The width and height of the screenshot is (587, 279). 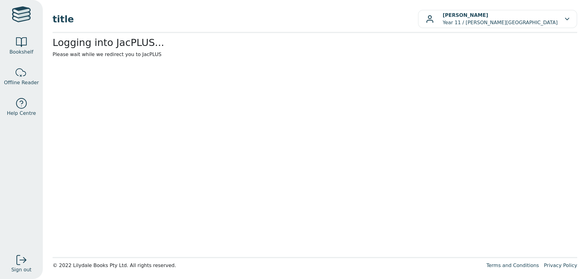 What do you see at coordinates (513, 265) in the screenshot?
I see `a: Terms and Conditions` at bounding box center [513, 265].